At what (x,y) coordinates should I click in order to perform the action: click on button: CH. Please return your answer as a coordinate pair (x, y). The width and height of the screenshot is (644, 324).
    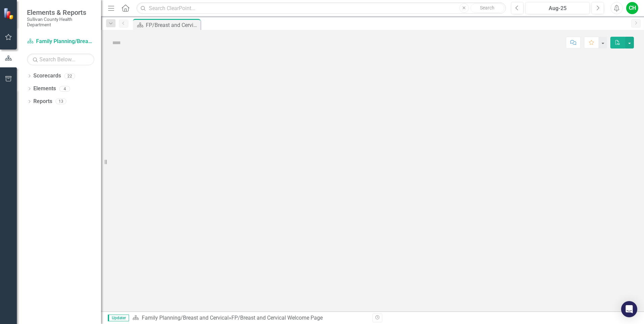
    Looking at the image, I should click on (632, 8).